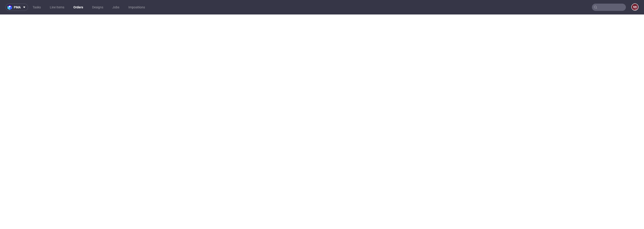 This screenshot has height=229, width=644. What do you see at coordinates (17, 8) in the screenshot?
I see `span: pma` at bounding box center [17, 8].